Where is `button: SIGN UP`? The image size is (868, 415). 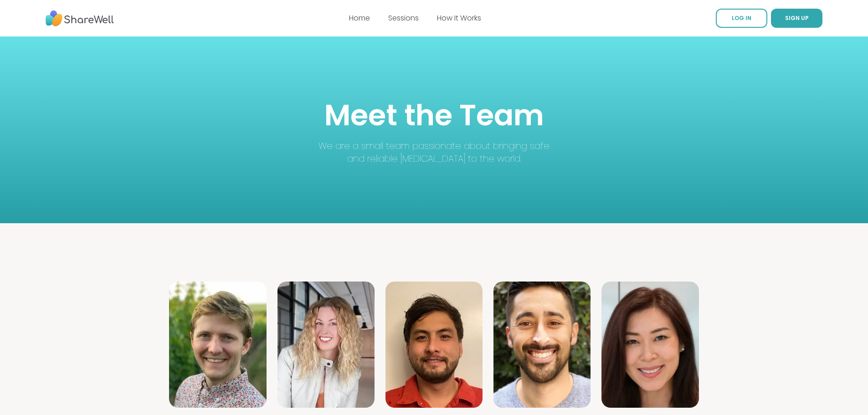 button: SIGN UP is located at coordinates (797, 18).